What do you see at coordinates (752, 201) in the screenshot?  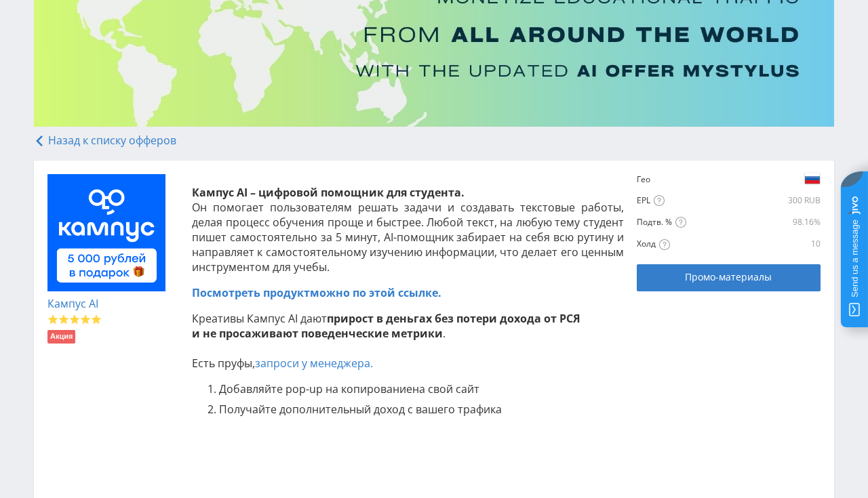 I see `div: 300 RUB` at bounding box center [752, 201].